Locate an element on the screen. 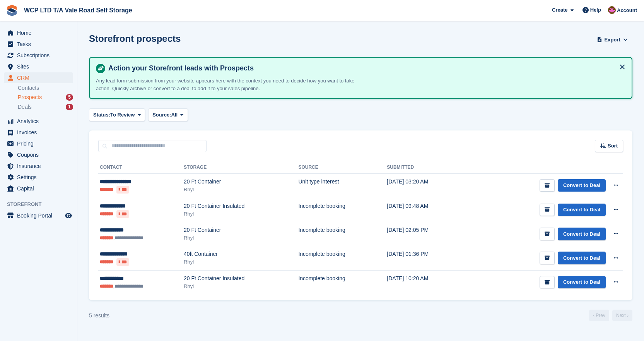 This screenshot has height=341, width=644. button: Source: All is located at coordinates (168, 114).